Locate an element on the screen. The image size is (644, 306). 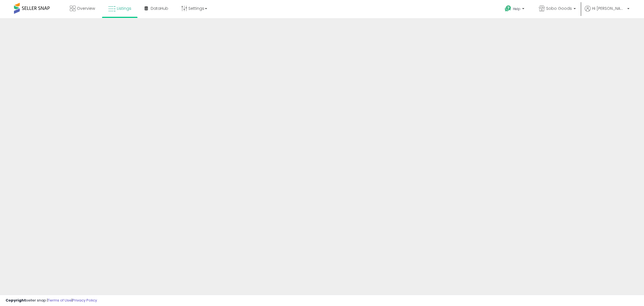
span: Overview is located at coordinates (86, 8).